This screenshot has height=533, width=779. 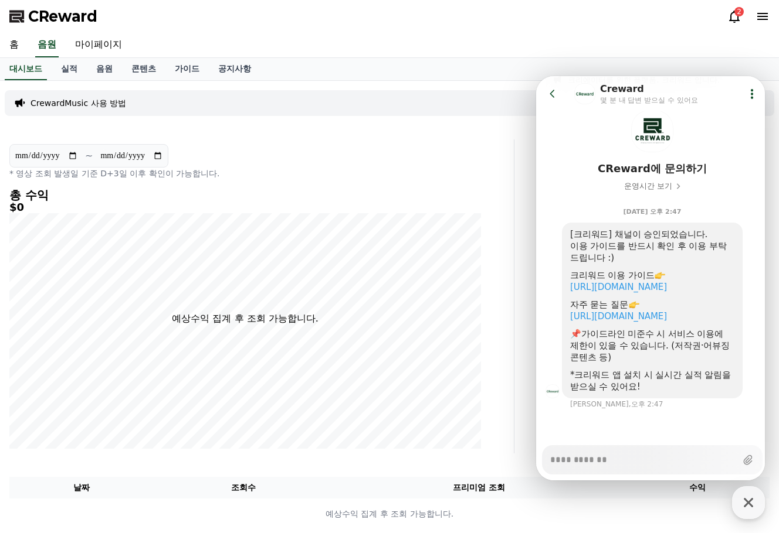 What do you see at coordinates (78, 103) in the screenshot?
I see `a: CrewardMusic 사용 방법` at bounding box center [78, 103].